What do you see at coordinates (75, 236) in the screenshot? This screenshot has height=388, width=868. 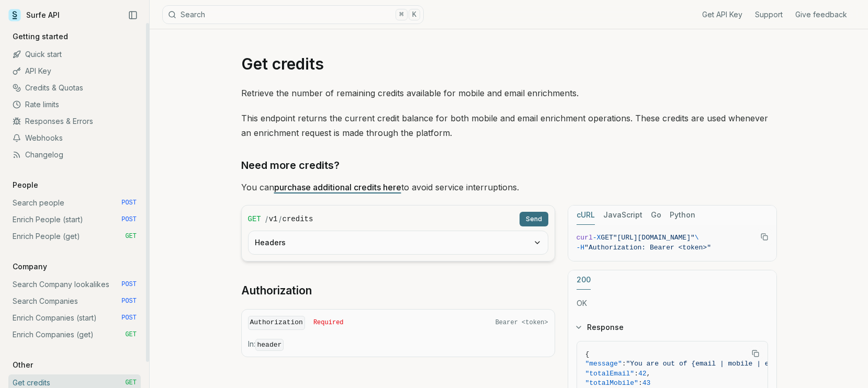 I see `a: Enrich People (get) GET` at bounding box center [75, 236].